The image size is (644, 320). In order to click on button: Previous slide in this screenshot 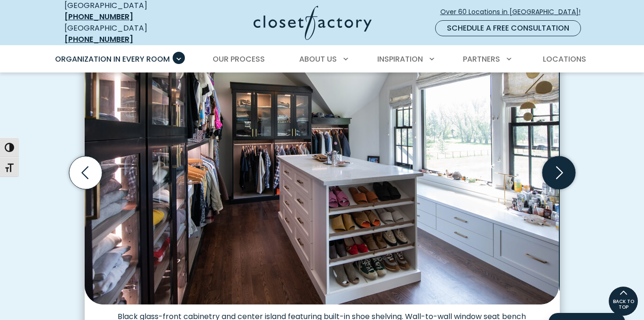, I will do `click(86, 173)`.